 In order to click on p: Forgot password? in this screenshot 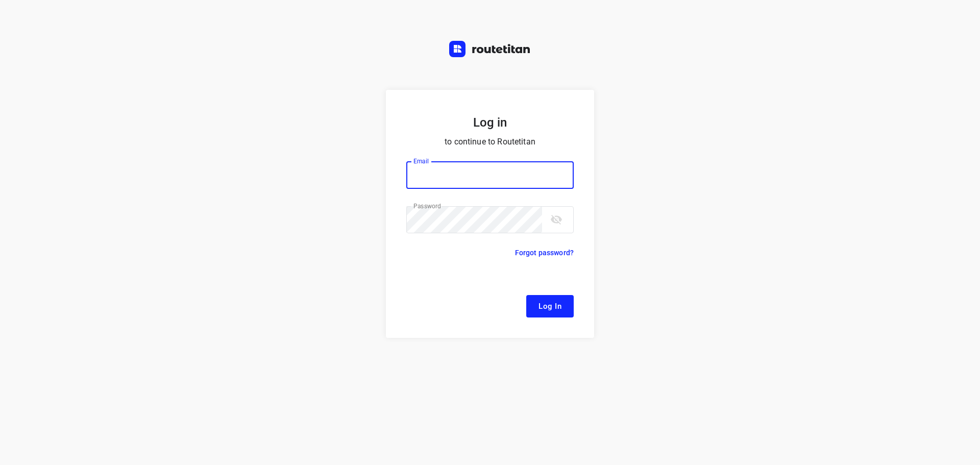, I will do `click(544, 252)`.